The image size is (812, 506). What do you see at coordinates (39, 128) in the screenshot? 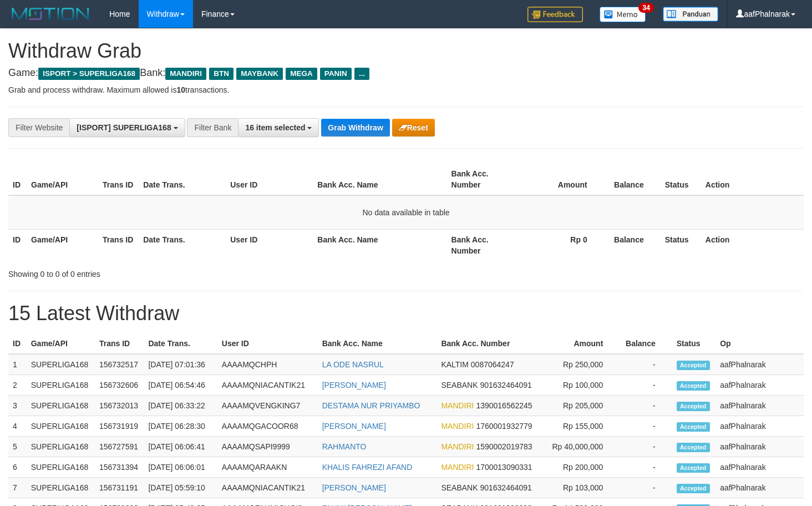
I see `div: Filter Website` at bounding box center [39, 128].